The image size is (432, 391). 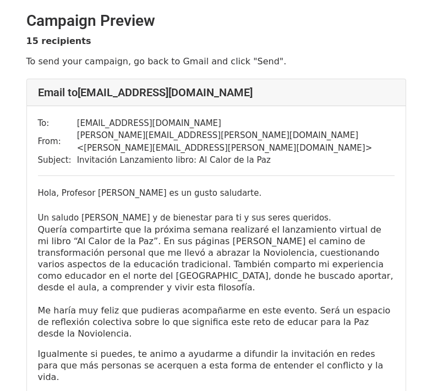 I want to click on td: From:, so click(x=57, y=141).